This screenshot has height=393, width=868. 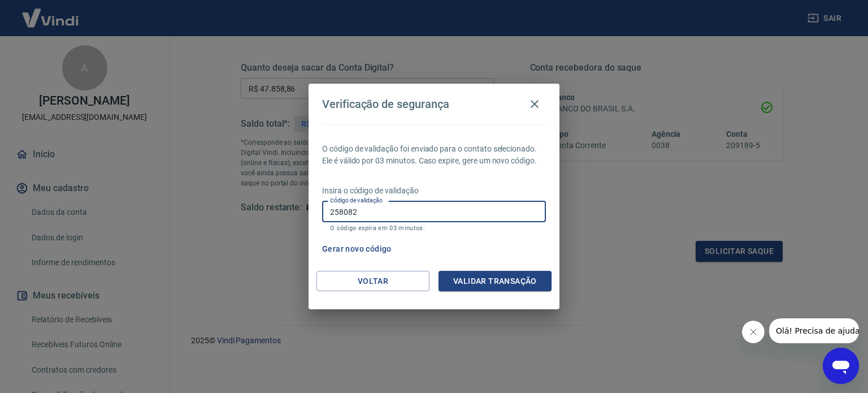 What do you see at coordinates (356, 200) in the screenshot?
I see `label: Código de validação` at bounding box center [356, 200].